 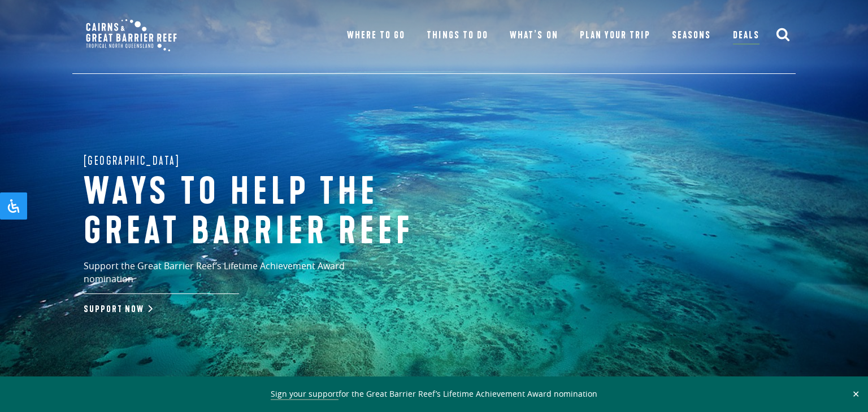 What do you see at coordinates (691, 36) in the screenshot?
I see `a: Seasons` at bounding box center [691, 36].